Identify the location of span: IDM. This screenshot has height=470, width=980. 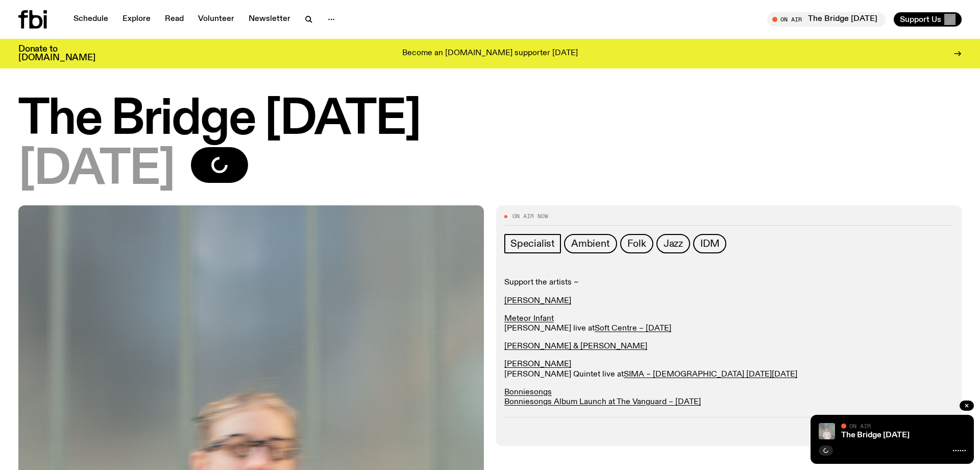
(709, 243).